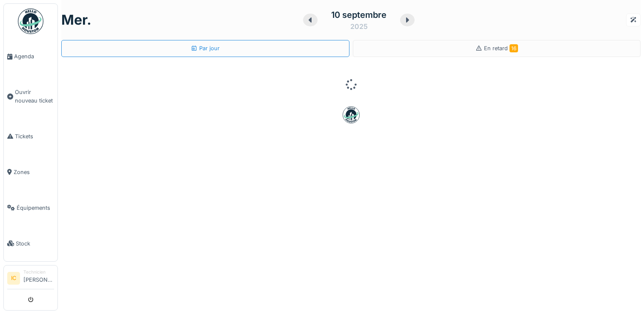  What do you see at coordinates (34, 56) in the screenshot?
I see `span: Agenda` at bounding box center [34, 56].